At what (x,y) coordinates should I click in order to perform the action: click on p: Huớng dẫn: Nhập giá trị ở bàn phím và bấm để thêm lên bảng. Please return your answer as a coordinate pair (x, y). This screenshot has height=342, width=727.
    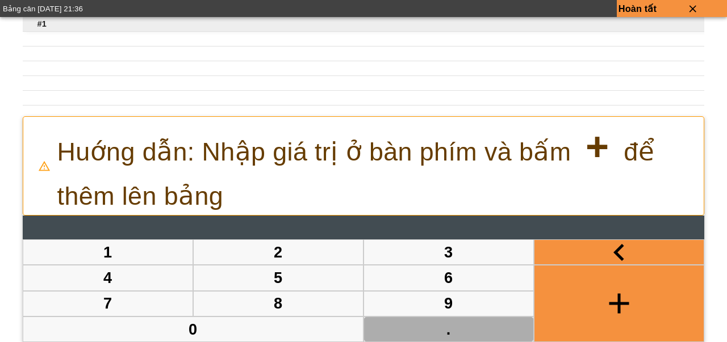
    Looking at the image, I should click on (380, 166).